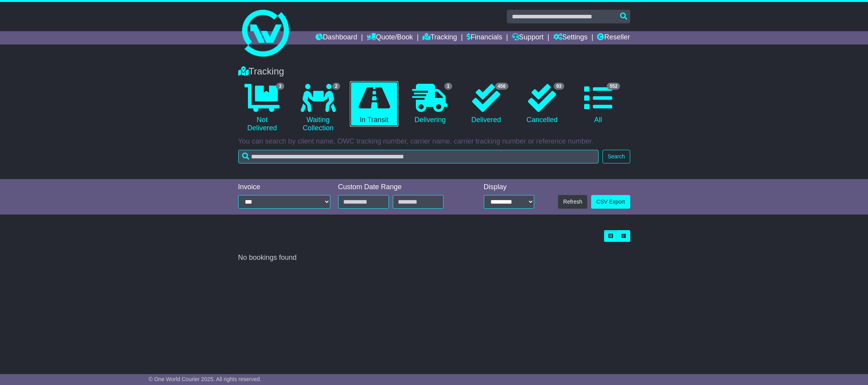  I want to click on span: 2, so click(336, 86).